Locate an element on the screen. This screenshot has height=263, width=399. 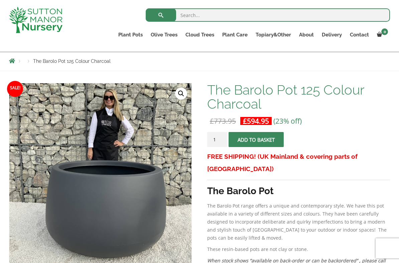
a: Olive Trees is located at coordinates (164, 35).